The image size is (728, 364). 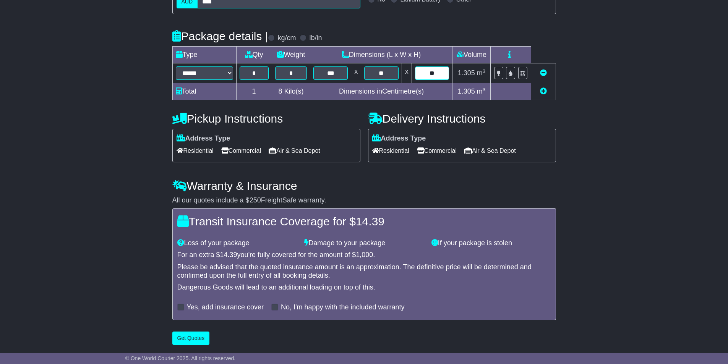 What do you see at coordinates (543, 73) in the screenshot?
I see `a: Remove this item` at bounding box center [543, 73].